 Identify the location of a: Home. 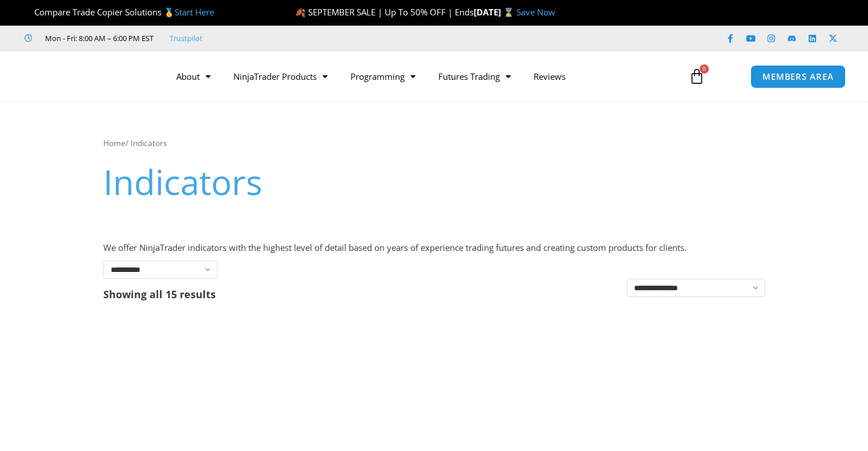
(115, 142).